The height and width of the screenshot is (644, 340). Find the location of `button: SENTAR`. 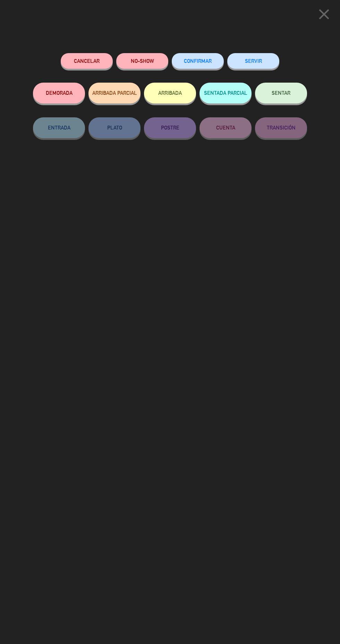

button: SENTAR is located at coordinates (281, 93).